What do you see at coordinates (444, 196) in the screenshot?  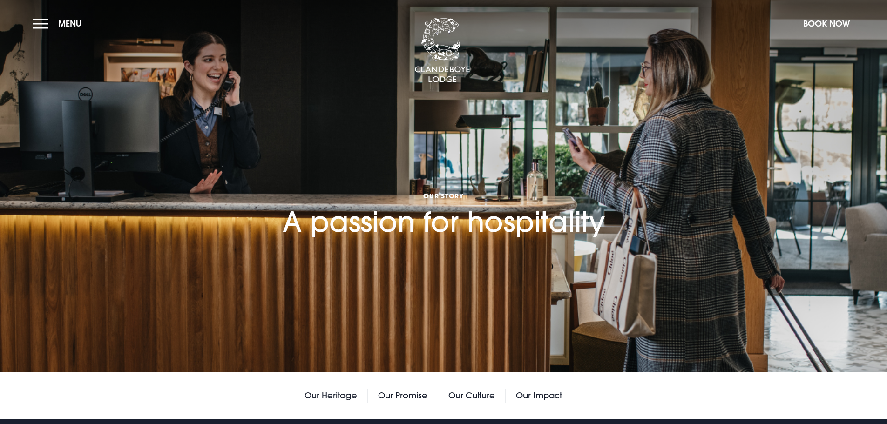 I see `span: Our Story` at bounding box center [444, 196].